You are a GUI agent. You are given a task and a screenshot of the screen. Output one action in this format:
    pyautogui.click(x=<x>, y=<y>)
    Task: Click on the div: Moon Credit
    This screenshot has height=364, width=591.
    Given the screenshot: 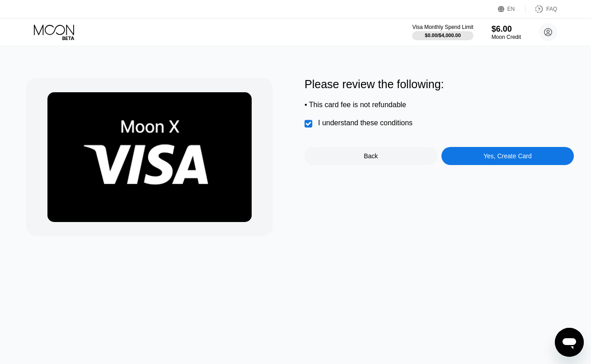 What is the action you would take?
    pyautogui.click(x=506, y=37)
    